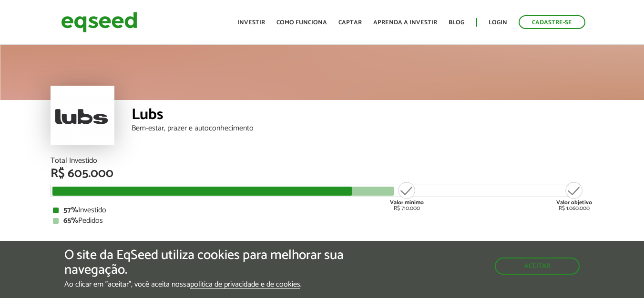  What do you see at coordinates (322, 210) in the screenshot?
I see `div: Investido` at bounding box center [322, 210].